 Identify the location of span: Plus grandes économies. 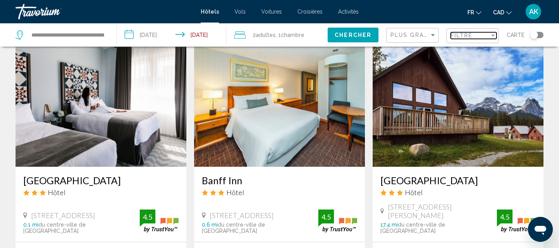
(436, 35).